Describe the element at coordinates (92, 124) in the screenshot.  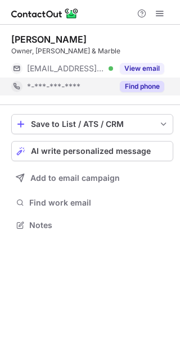
I see `div: Save to List / ATS / CRM` at that location.